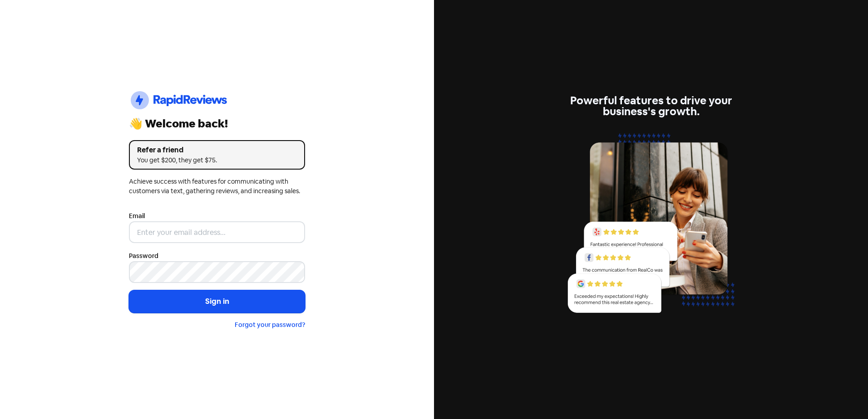 This screenshot has height=419, width=868. Describe the element at coordinates (137, 216) in the screenshot. I see `label: Email` at that location.